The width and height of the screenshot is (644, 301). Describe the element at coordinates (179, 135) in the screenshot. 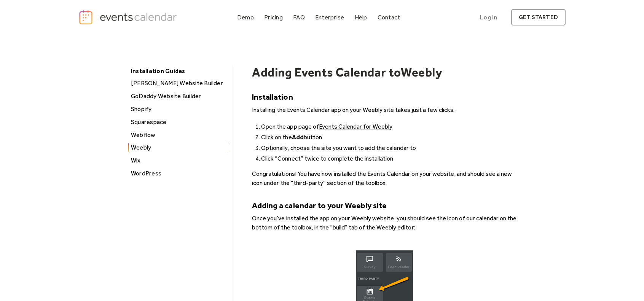

I see `div: Webflow` at that location.